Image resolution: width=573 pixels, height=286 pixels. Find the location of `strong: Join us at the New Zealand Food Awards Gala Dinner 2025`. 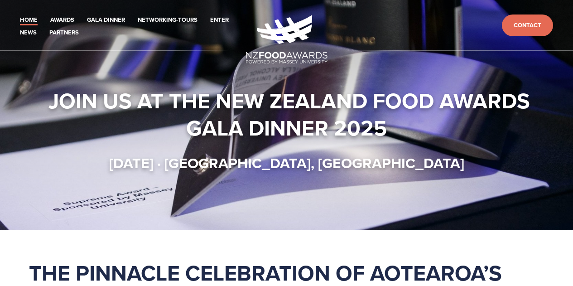

strong: Join us at the New Zealand Food Awards Gala Dinner 2025 is located at coordinates (292, 114).